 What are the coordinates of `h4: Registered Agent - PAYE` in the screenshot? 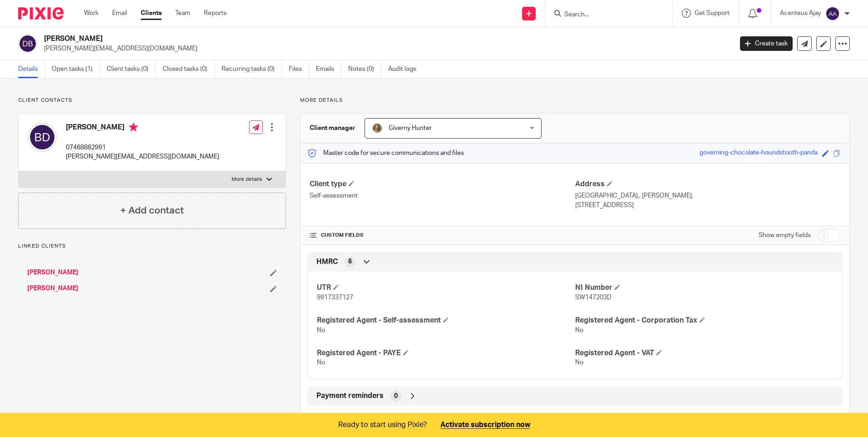 It's located at (446, 353).